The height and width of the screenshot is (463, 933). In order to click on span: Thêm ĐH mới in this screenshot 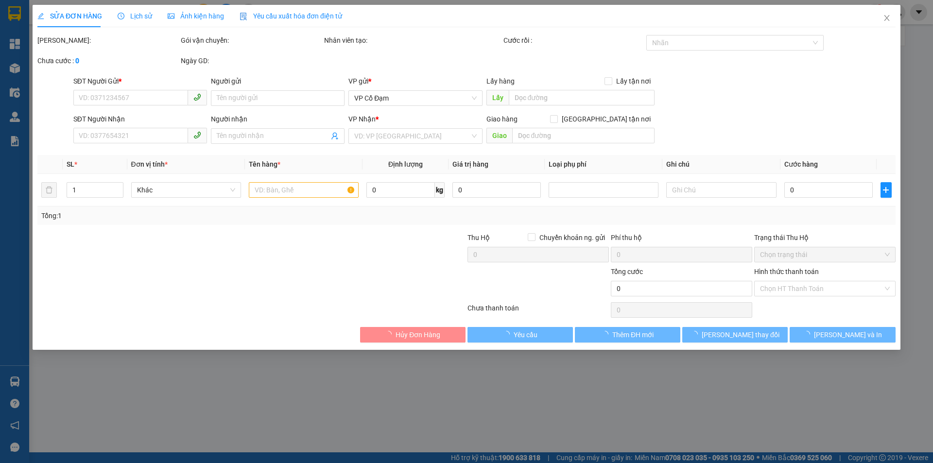, I will do `click(633, 335)`.